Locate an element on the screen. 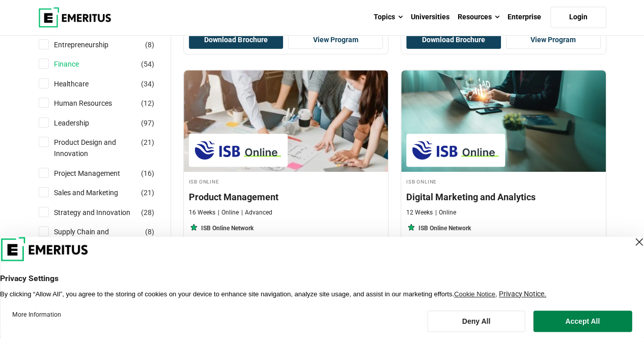  a: Digital Marketing Course by ISB Online - August 13, 2025 ISB Online ISB Online Digital Marketing ... is located at coordinates (504, 162).